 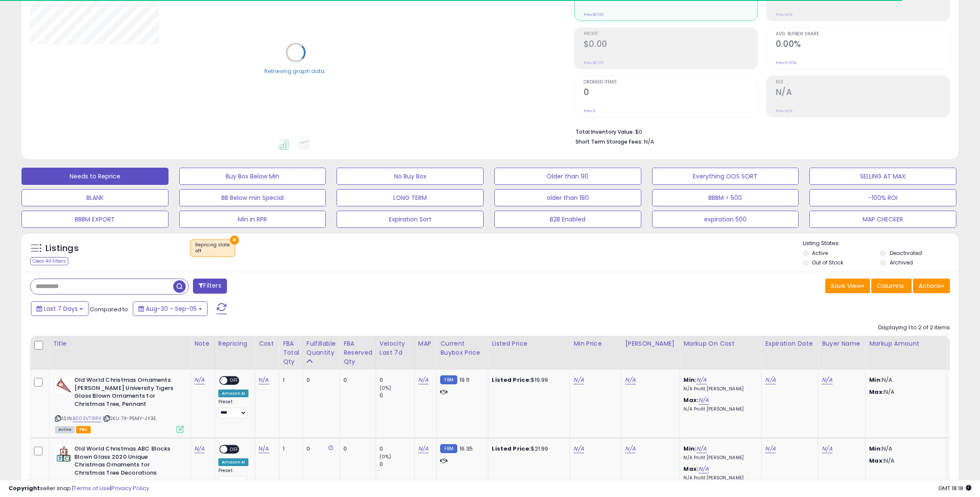 I want to click on span: ROI, so click(x=863, y=82).